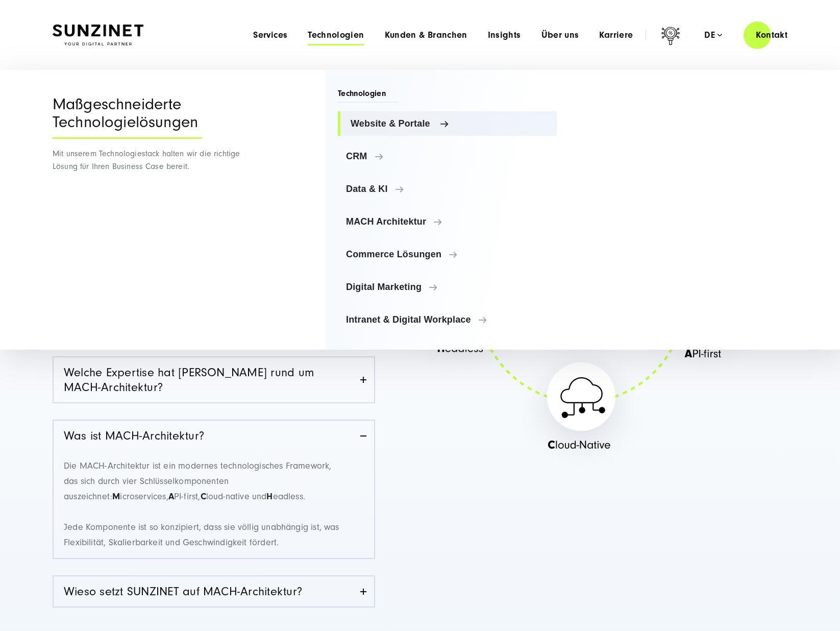 This screenshot has height=631, width=840. What do you see at coordinates (447, 222) in the screenshot?
I see `span: MACH Architektur` at bounding box center [447, 222].